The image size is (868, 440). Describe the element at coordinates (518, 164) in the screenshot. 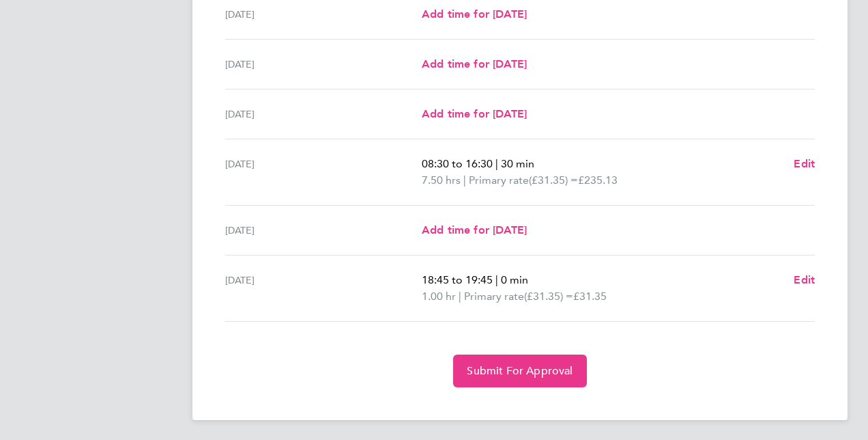

I see `span: 30 min` at that location.